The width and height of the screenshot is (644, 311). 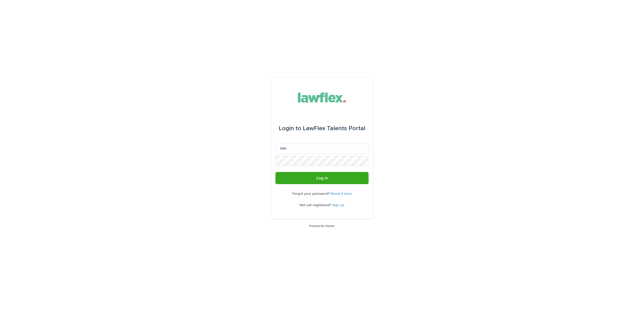 I want to click on span: Log in, so click(x=322, y=178).